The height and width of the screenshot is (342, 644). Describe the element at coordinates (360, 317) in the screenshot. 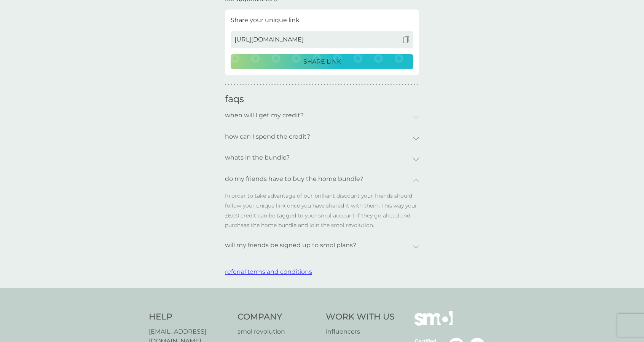

I see `h4: Work With Us` at that location.